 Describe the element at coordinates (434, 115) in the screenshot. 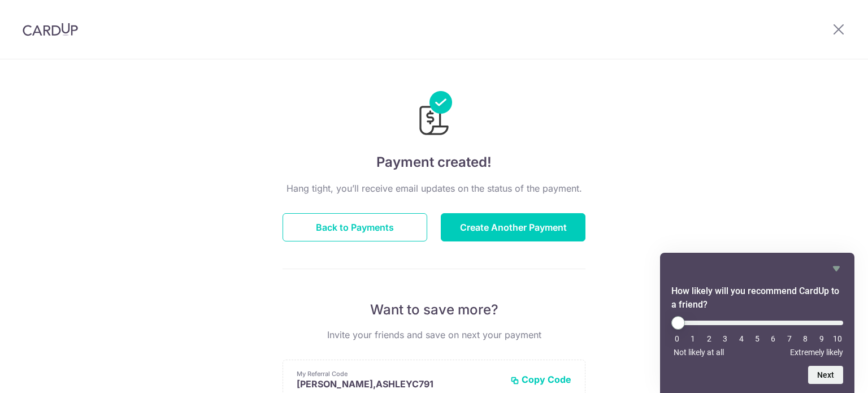

I see `img: Payments` at that location.